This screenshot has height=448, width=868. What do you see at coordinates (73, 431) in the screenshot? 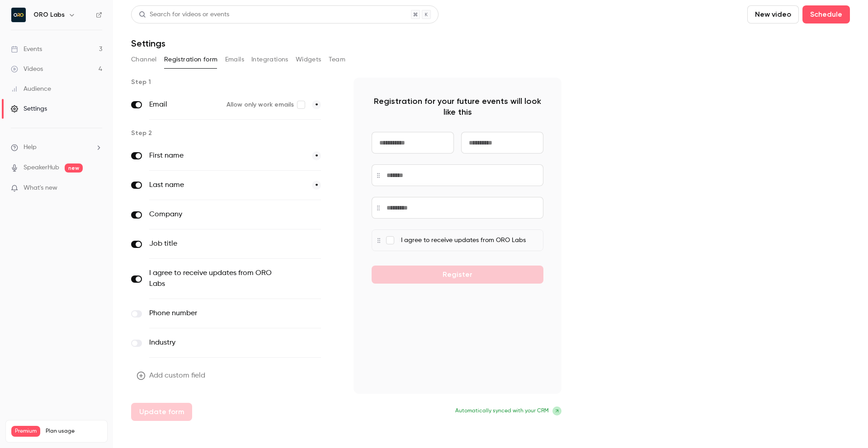
I see `span: Plan usage` at bounding box center [73, 431].